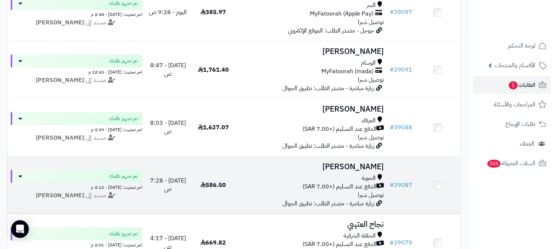 This screenshot has height=249, width=555. What do you see at coordinates (515, 65) in the screenshot?
I see `span: الأقسام والمنتجات` at bounding box center [515, 65].